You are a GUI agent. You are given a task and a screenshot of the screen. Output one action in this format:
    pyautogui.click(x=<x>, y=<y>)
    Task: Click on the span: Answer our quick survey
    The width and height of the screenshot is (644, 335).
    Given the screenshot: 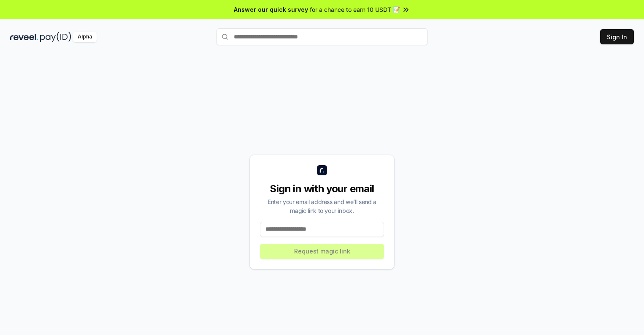 What is the action you would take?
    pyautogui.click(x=271, y=9)
    